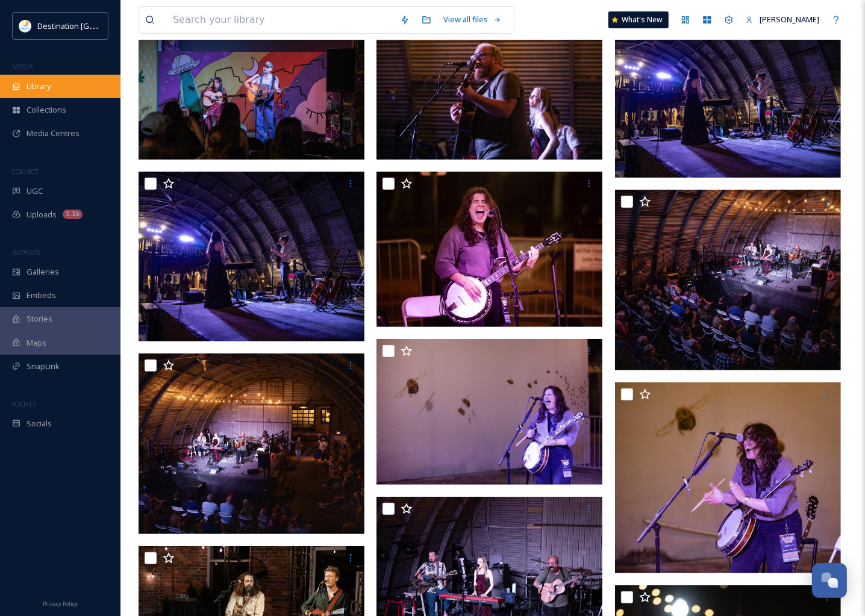  I want to click on span: COLLECT, so click(25, 171).